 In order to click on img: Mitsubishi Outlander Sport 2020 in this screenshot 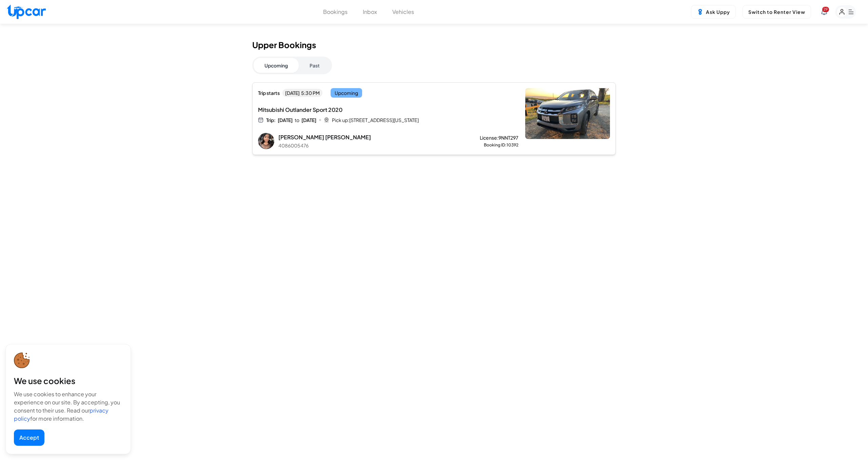, I will do `click(568, 114)`.